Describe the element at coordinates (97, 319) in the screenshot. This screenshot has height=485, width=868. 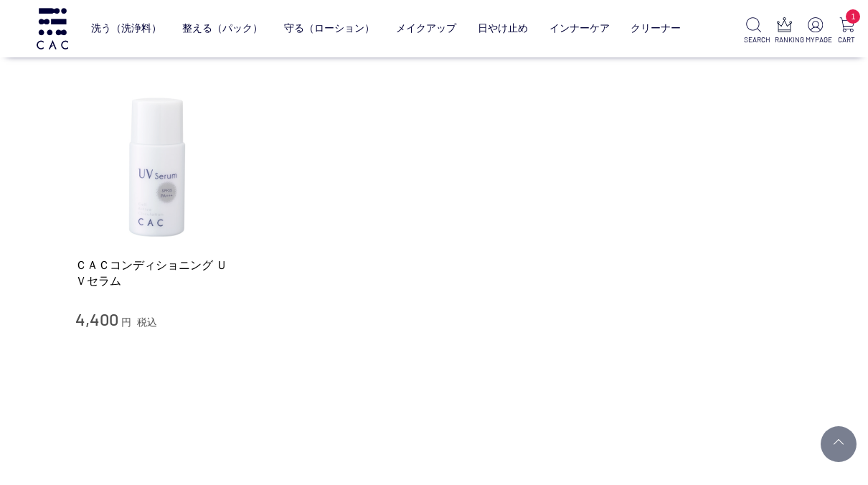
I see `span: 4,400` at that location.